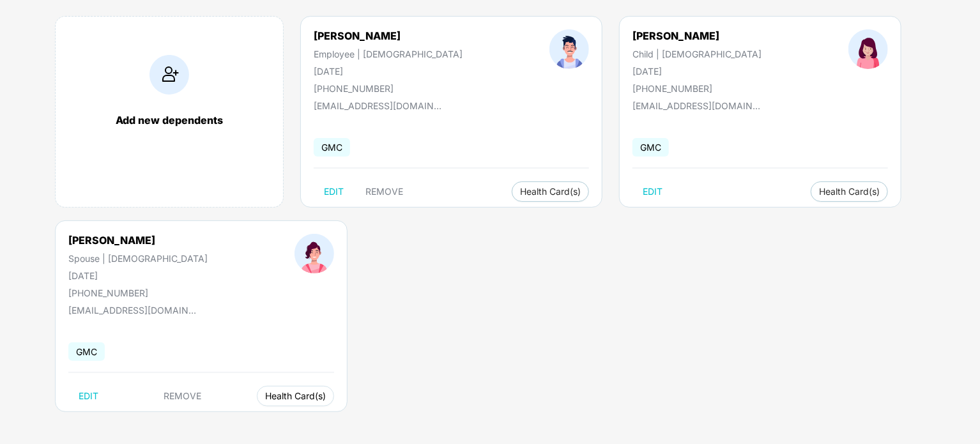  What do you see at coordinates (169, 75) in the screenshot?
I see `img: addIcon` at bounding box center [169, 75].